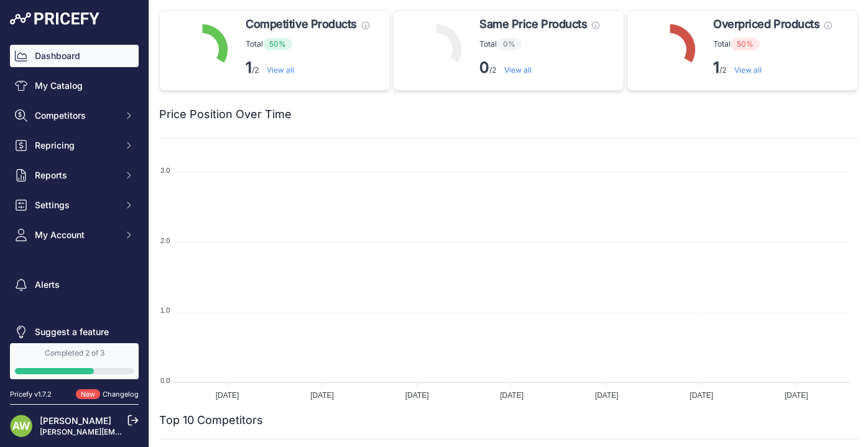 This screenshot has height=447, width=868. What do you see at coordinates (75, 205) in the screenshot?
I see `span: Settings` at bounding box center [75, 205].